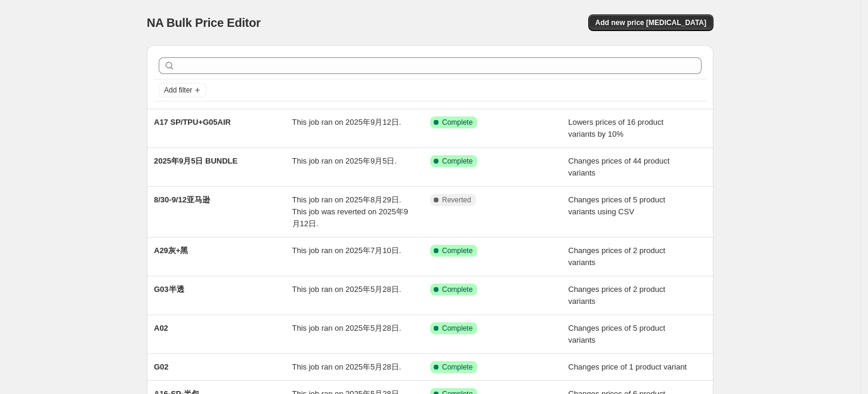 The height and width of the screenshot is (394, 868). Describe the element at coordinates (183, 90) in the screenshot. I see `button: Add filter` at that location.